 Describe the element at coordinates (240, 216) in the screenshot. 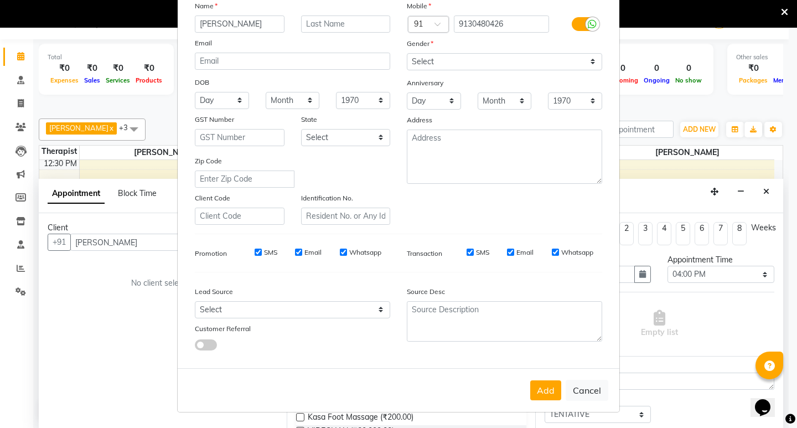

I see `input: Client Code` at that location.